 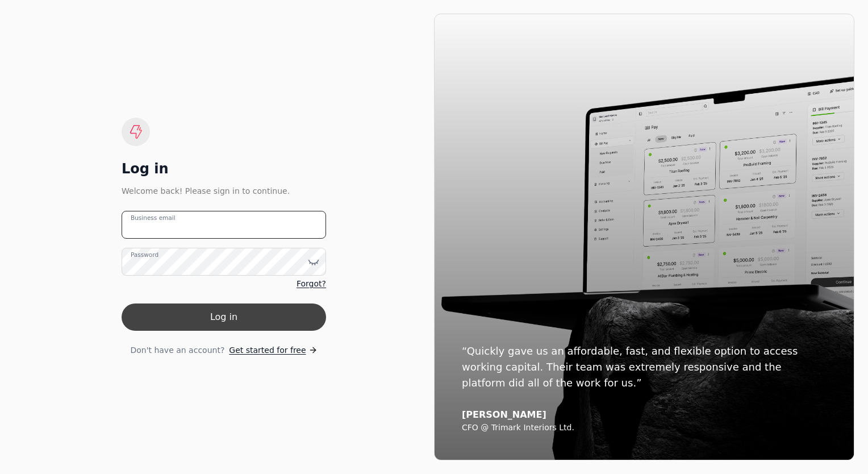 I want to click on label: Business email, so click(x=153, y=218).